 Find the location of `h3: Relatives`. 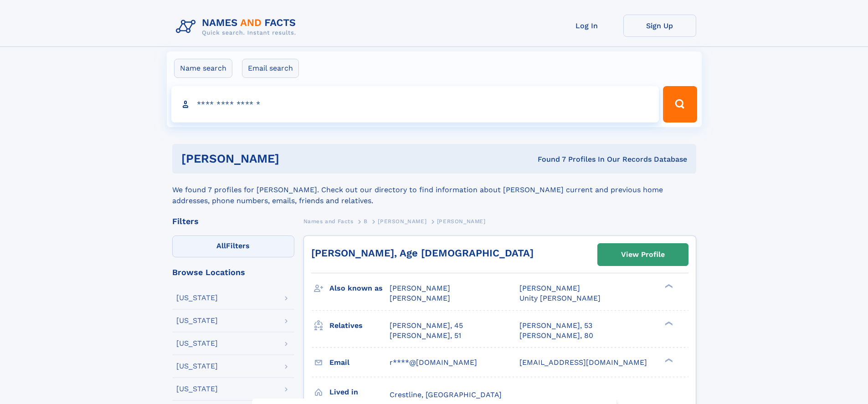

h3: Relatives is located at coordinates (360, 326).